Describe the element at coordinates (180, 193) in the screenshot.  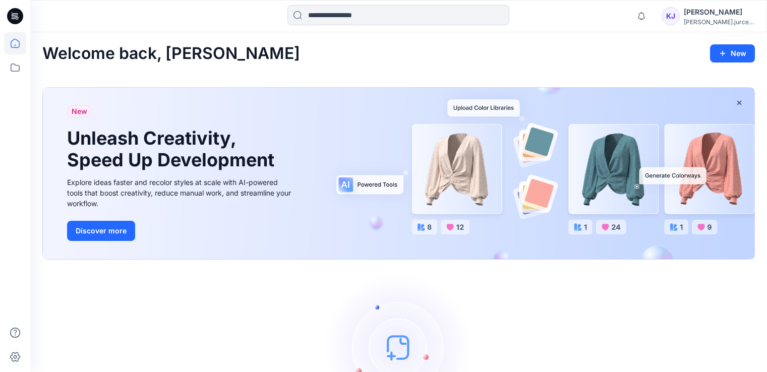
I see `div: Explore ideas faster and recolor styles at scale with AI-powered tools that boost creativity, red...` at that location.